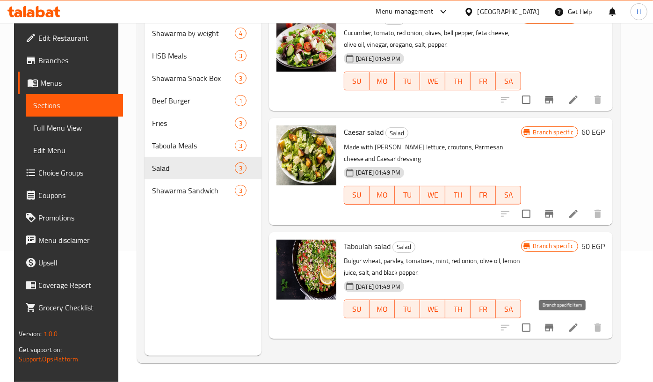  I want to click on button: TH, so click(458, 81).